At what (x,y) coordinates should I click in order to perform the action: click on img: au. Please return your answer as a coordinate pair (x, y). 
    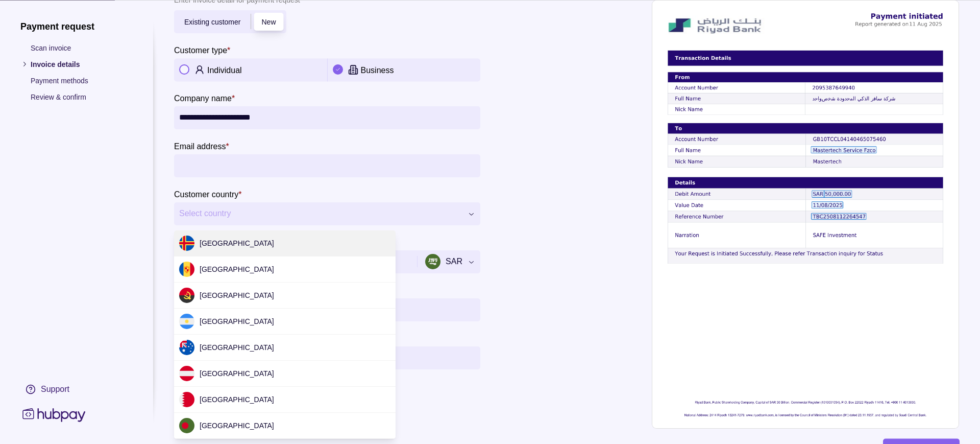
    Looking at the image, I should click on (187, 348).